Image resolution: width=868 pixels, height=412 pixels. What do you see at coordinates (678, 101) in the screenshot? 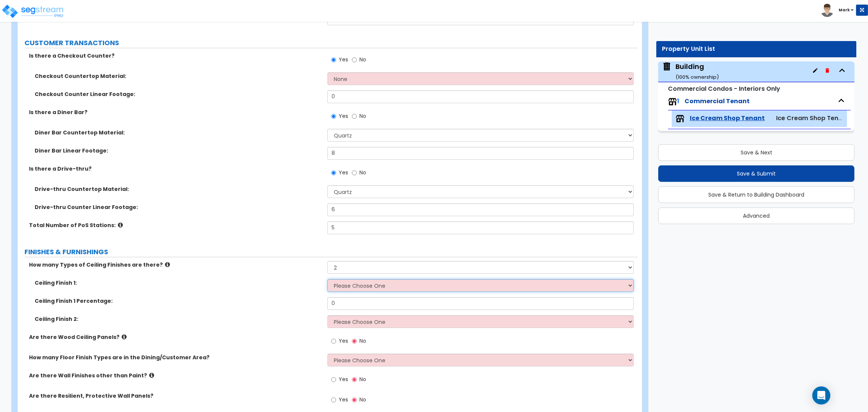
I see `span: 1` at bounding box center [678, 101].